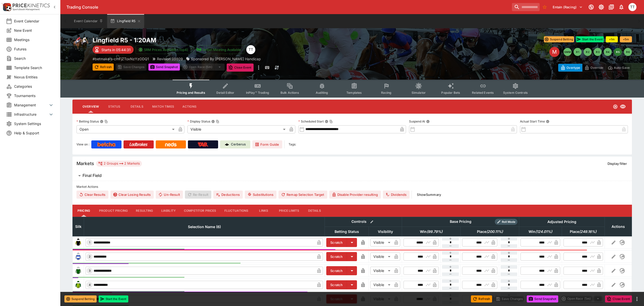 The image size is (644, 306). What do you see at coordinates (352, 88) in the screenshot?
I see `div: Event type filters` at bounding box center [352, 88].